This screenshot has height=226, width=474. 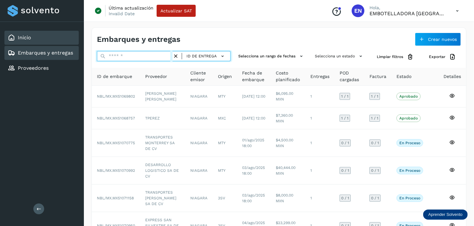 I want to click on span: POD cargadas, so click(x=349, y=77).